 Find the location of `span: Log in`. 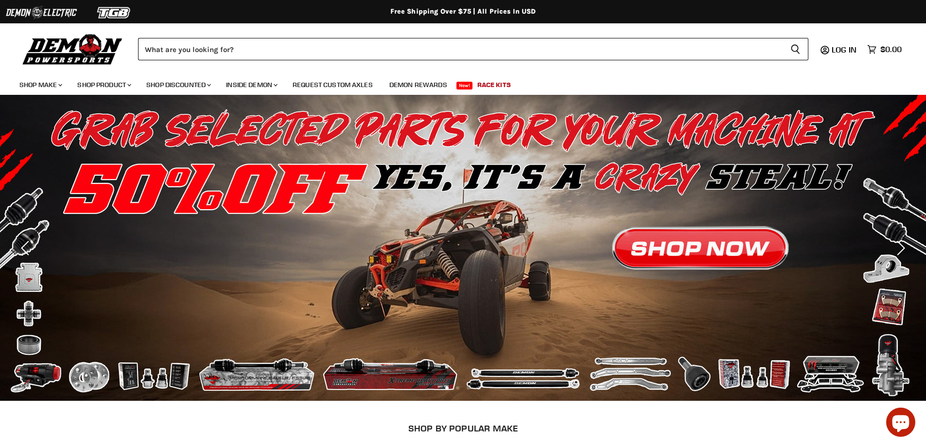

span: Log in is located at coordinates (844, 50).